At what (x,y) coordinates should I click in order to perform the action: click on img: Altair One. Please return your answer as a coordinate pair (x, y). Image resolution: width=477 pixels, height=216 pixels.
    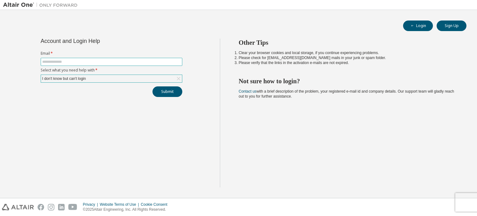
    Looking at the image, I should click on (42, 5).